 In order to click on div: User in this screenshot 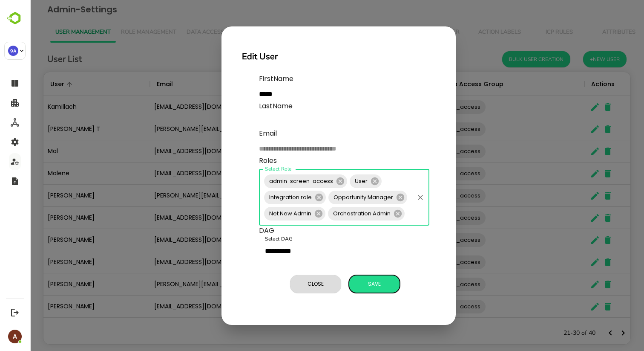, I will do `click(336, 181)`.